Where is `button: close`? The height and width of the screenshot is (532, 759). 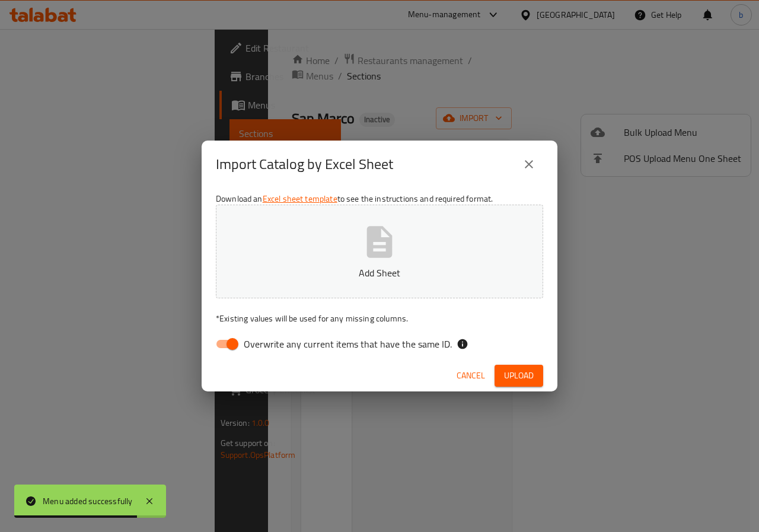 button: close is located at coordinates (529, 165).